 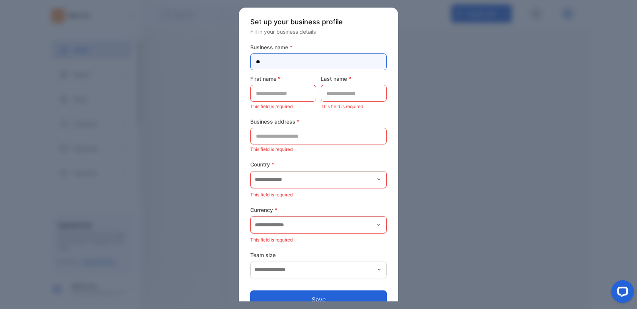 I want to click on label: Business name, so click(x=318, y=47).